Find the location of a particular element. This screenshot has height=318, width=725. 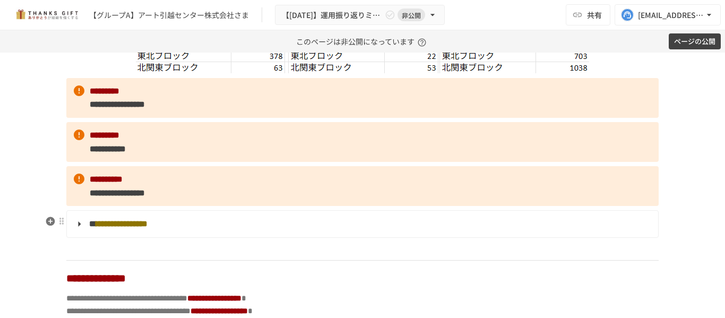

span: 共有 is located at coordinates (595, 15).